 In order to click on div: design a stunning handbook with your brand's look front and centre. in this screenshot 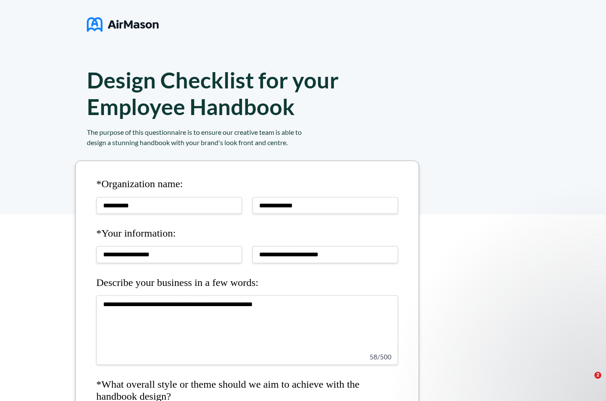, I will do `click(263, 143)`.